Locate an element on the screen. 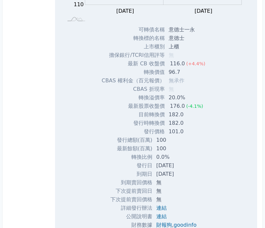 Image resolution: width=265 pixels, height=228 pixels. td: 意德士 is located at coordinates (188, 39).